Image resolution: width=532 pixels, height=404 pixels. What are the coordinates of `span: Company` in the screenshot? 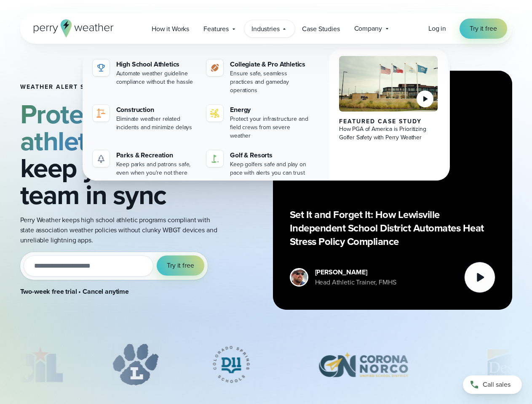 It's located at (368, 29).